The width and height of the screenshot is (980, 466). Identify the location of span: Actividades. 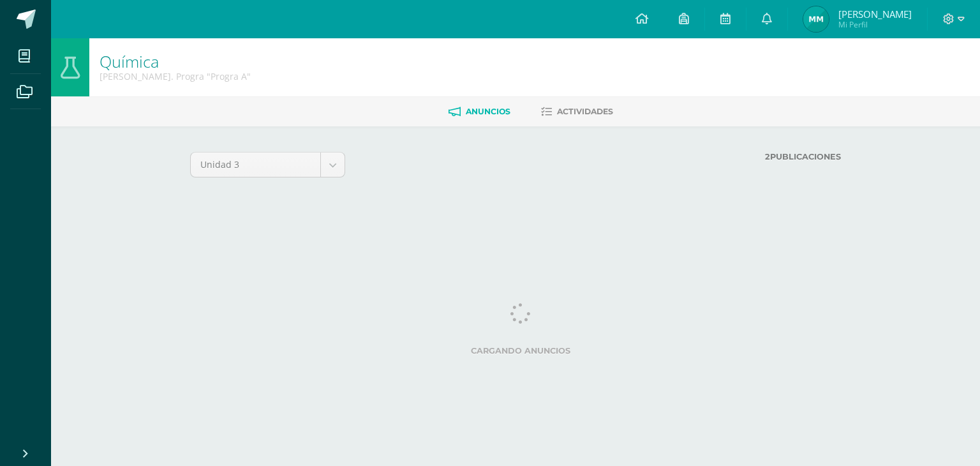
(585, 111).